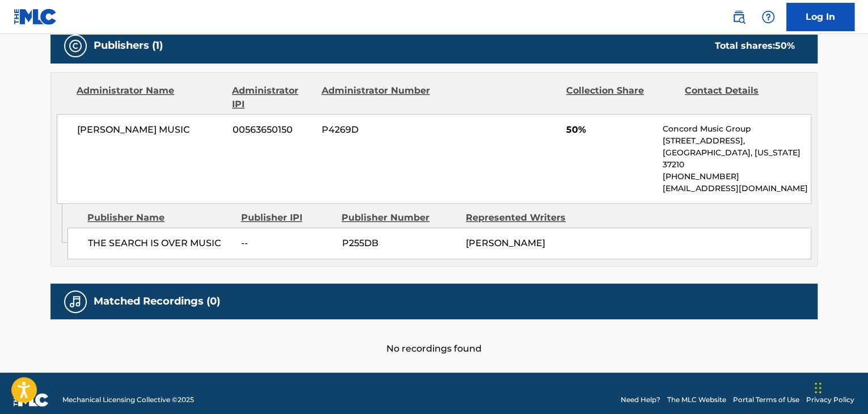 The width and height of the screenshot is (868, 414). Describe the element at coordinates (376, 98) in the screenshot. I see `div: Administrator Number` at that location.